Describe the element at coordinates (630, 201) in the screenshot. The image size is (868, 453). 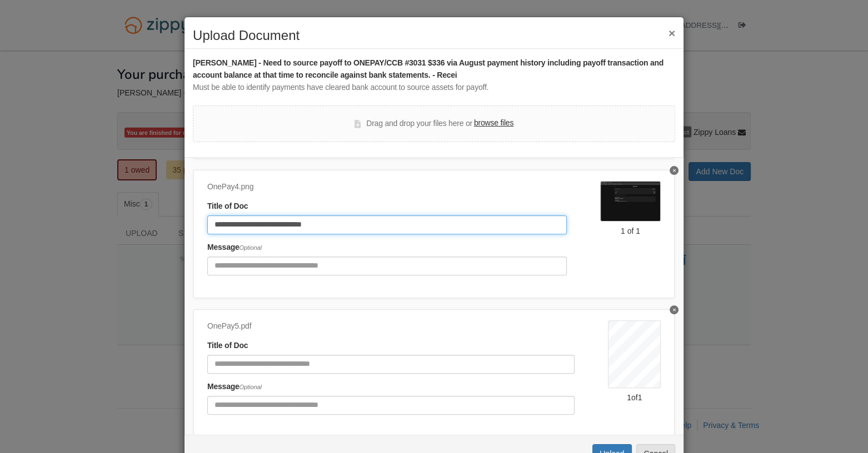
I see `img: OnePay4.png` at that location.